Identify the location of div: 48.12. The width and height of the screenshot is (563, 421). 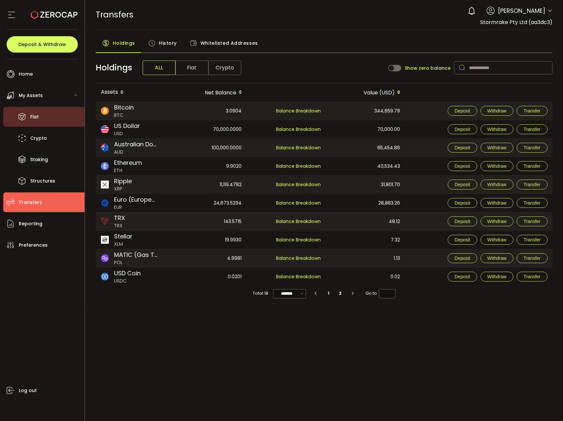
(366, 221).